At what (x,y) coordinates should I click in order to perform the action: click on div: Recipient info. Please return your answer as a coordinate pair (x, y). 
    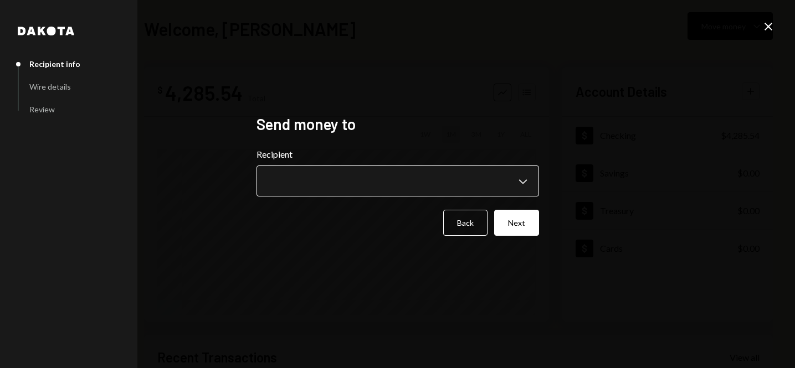
    Looking at the image, I should click on (55, 64).